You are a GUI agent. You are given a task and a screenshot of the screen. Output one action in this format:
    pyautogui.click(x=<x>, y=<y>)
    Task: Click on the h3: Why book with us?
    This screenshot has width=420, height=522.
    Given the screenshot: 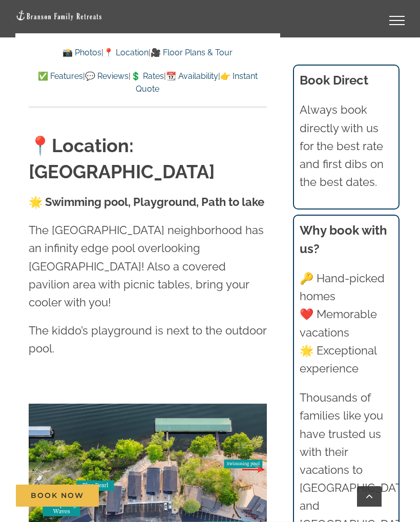 What is the action you would take?
    pyautogui.click(x=346, y=240)
    